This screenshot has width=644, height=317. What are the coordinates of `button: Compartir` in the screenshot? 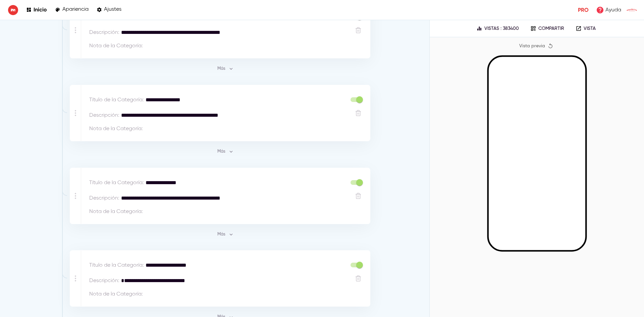 It's located at (547, 28).